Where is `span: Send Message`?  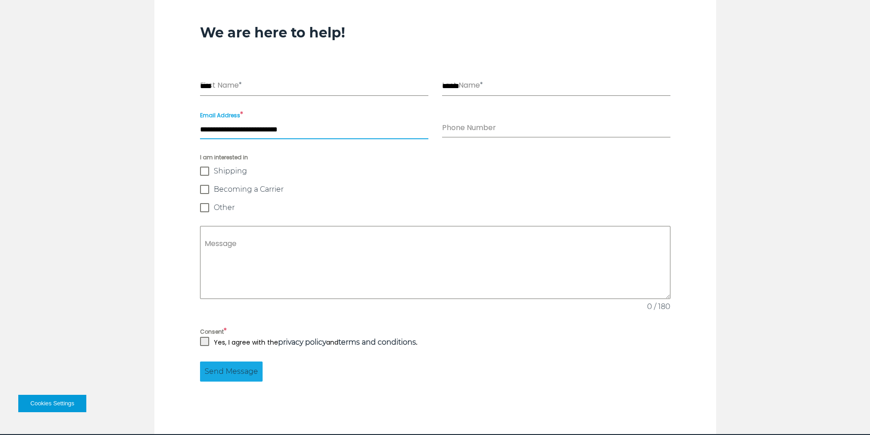 span: Send Message is located at coordinates (231, 372).